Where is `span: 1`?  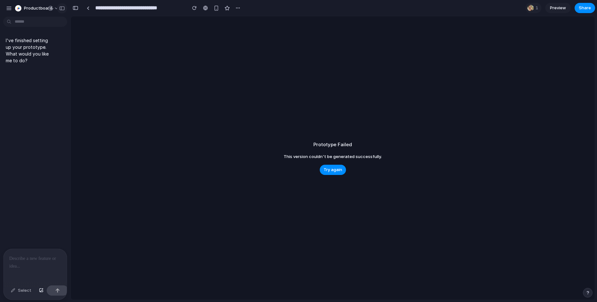 span: 1 is located at coordinates (538, 8).